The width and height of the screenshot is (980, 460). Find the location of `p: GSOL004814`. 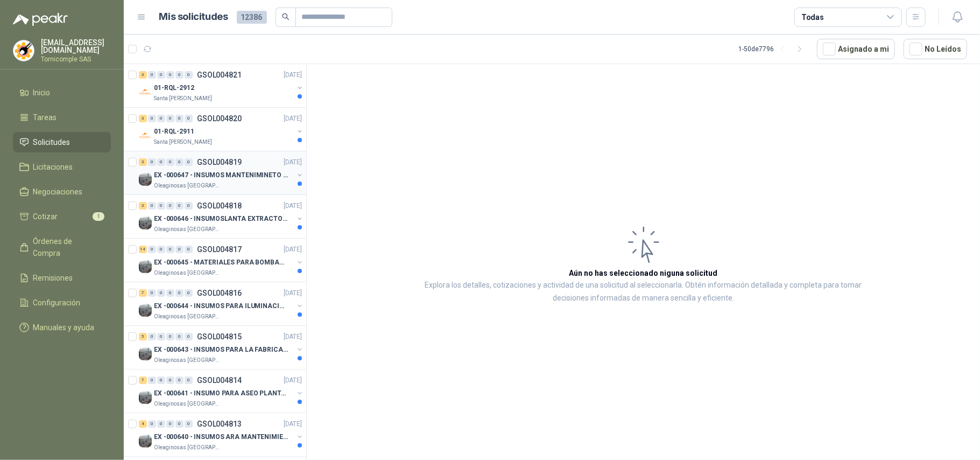

p: GSOL004814 is located at coordinates (219, 380).